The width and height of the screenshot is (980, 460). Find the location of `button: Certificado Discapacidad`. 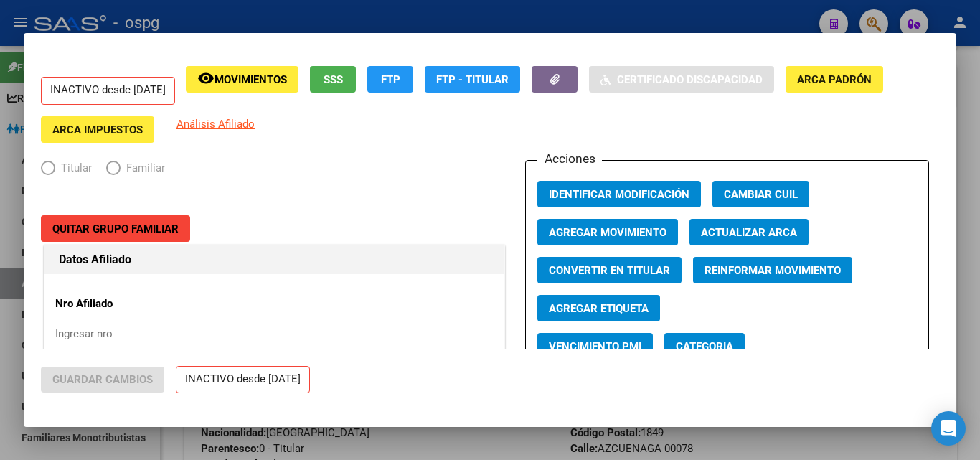

button: Certificado Discapacidad is located at coordinates (682, 79).